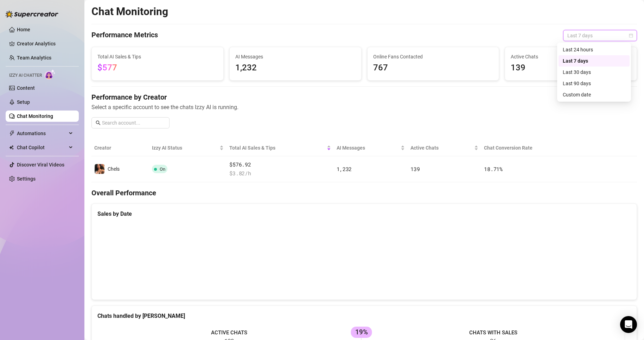  Describe the element at coordinates (45, 44) in the screenshot. I see `a: Creator Analytics` at that location.